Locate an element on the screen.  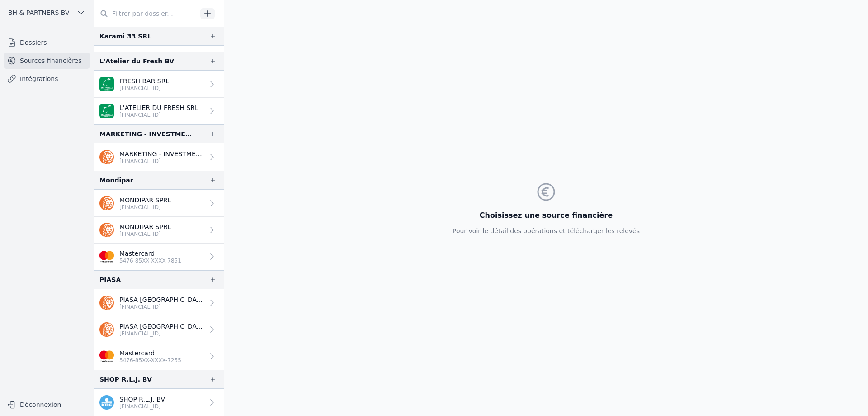
div: L'Atelier du Fresh BV is located at coordinates (136, 61).